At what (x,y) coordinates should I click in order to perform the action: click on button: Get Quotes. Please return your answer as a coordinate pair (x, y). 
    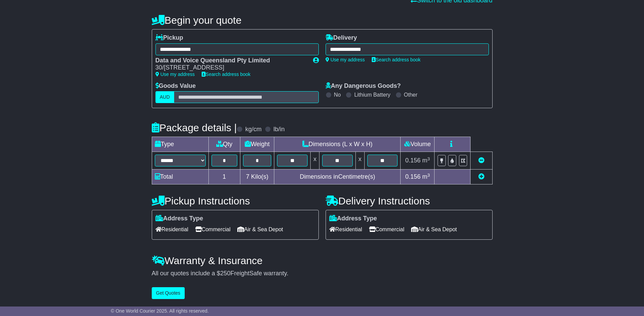
    Looking at the image, I should click on (169, 293).